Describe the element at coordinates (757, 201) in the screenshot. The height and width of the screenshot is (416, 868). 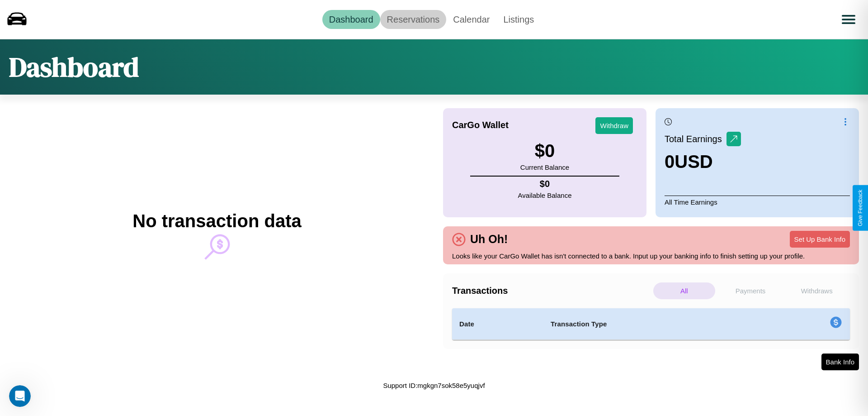
I see `p: All Time Earnings` at that location.